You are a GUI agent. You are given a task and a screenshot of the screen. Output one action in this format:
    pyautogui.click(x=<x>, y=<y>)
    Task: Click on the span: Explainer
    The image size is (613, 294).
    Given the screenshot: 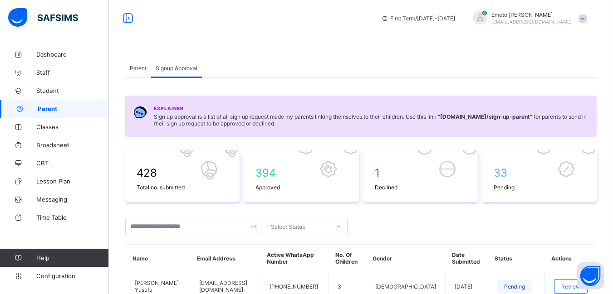 What is the action you would take?
    pyautogui.click(x=169, y=108)
    